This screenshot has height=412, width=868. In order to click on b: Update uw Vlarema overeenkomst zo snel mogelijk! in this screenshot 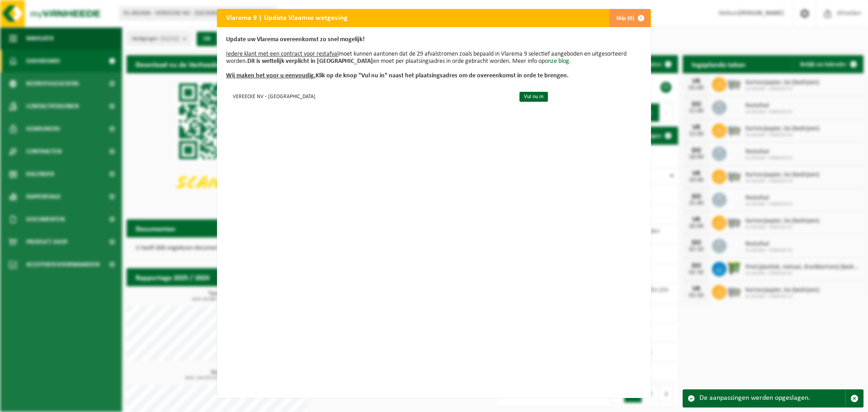, I will do `click(295, 39)`.